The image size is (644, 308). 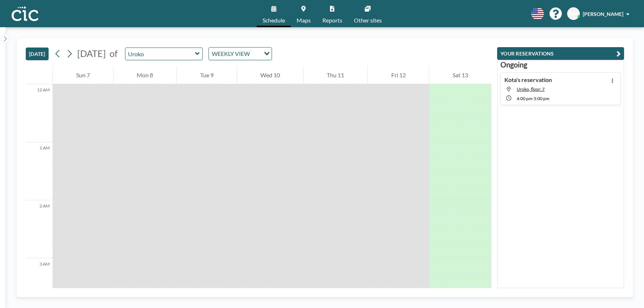 What do you see at coordinates (114, 53) in the screenshot?
I see `span: of` at bounding box center [114, 53].